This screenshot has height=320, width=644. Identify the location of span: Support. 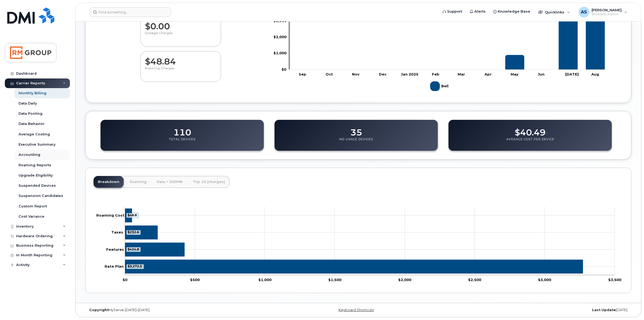
(455, 12).